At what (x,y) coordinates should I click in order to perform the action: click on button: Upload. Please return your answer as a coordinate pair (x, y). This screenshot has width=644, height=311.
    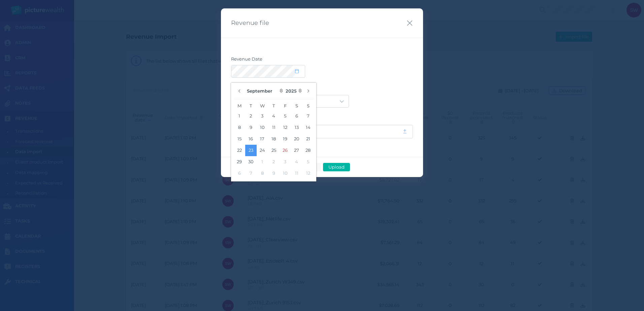
    Looking at the image, I should click on (336, 167).